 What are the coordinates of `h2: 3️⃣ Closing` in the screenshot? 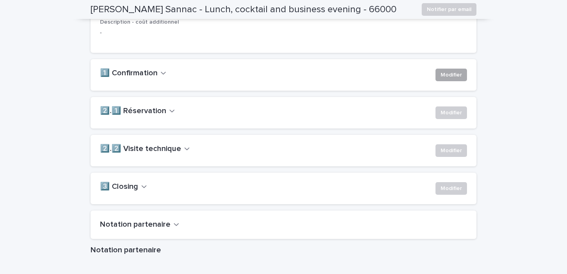 It's located at (119, 187).